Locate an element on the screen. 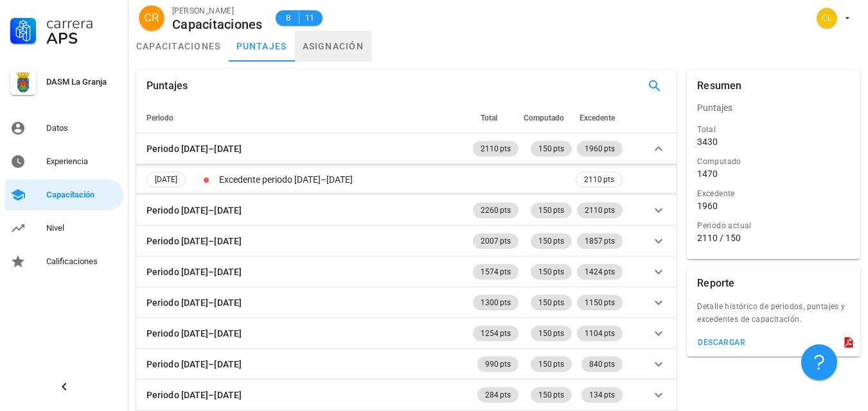 The image size is (868, 411). div: Total is located at coordinates (773, 130).